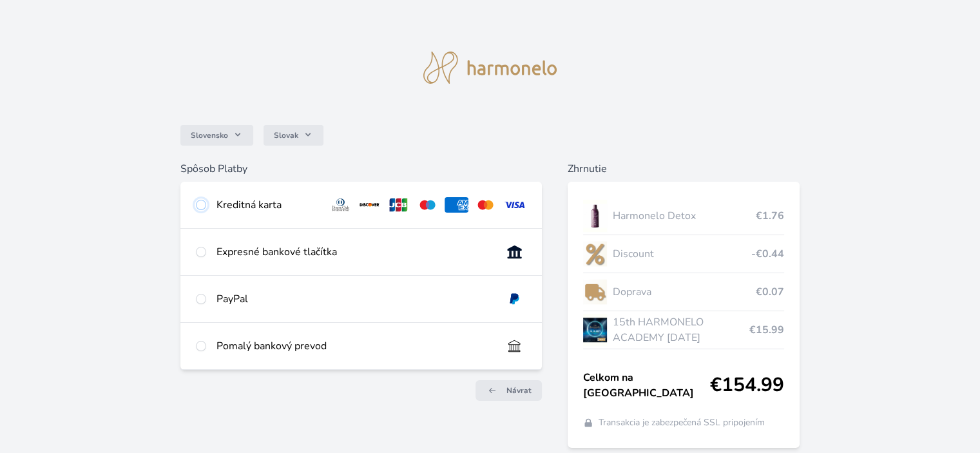 Image resolution: width=980 pixels, height=453 pixels. I want to click on div: PayPal, so click(354, 299).